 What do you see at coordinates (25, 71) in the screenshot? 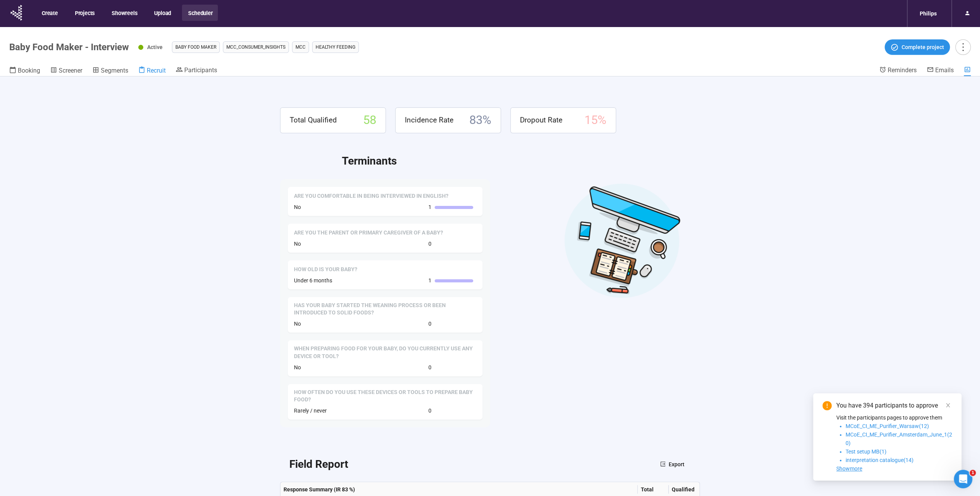
I see `a: Booking` at bounding box center [25, 71].